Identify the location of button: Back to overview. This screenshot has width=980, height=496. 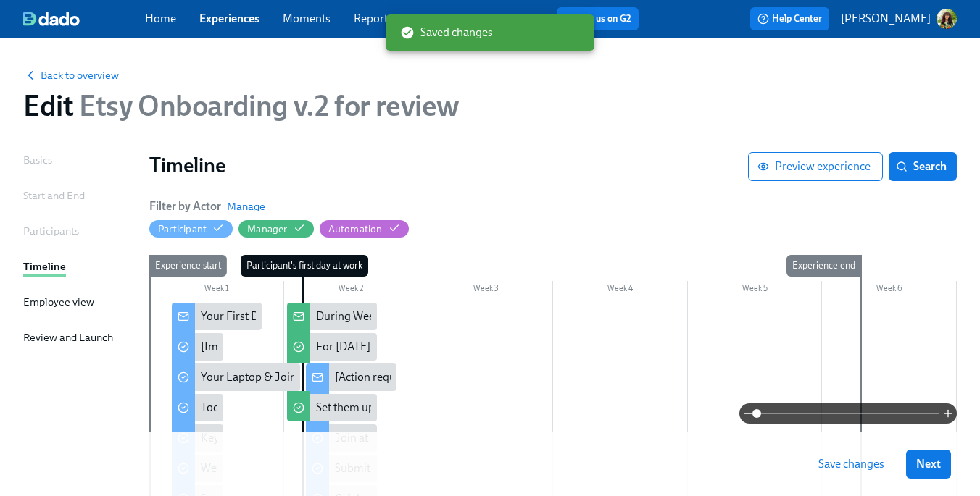
(71, 75).